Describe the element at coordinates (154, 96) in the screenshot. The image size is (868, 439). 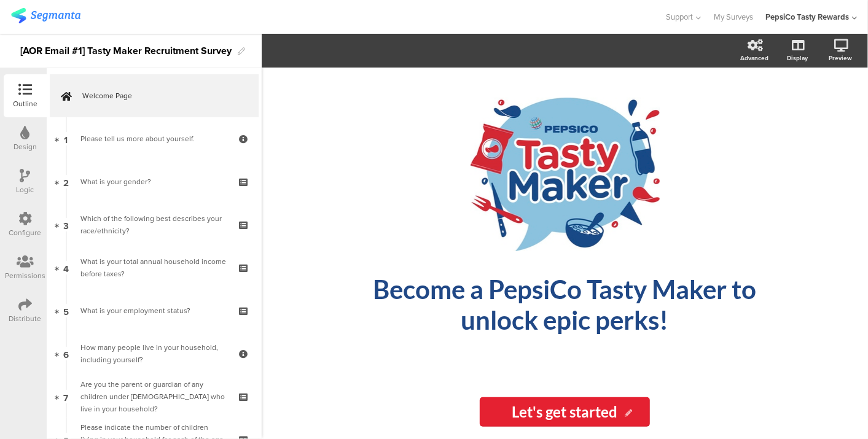
I see `a: Welcome Page` at that location.